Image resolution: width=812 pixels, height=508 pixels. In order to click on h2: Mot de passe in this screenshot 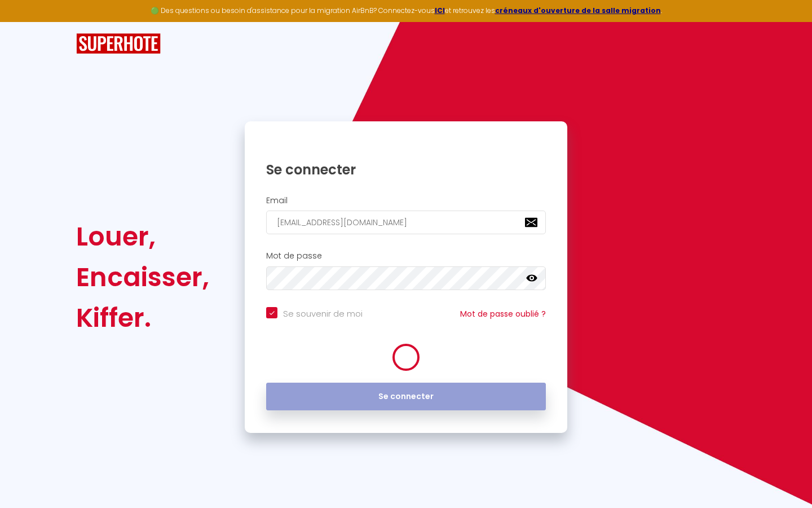, I will do `click(406, 256)`.